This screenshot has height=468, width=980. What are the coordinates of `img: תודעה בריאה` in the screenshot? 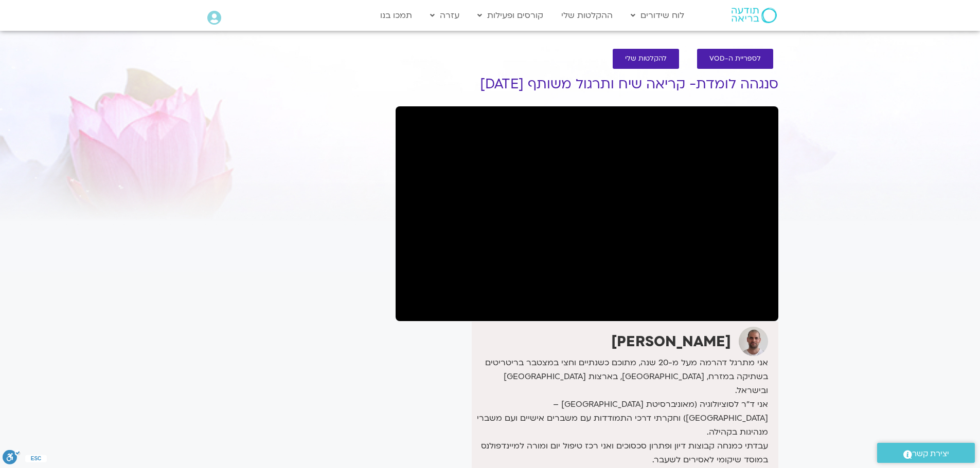 It's located at (754, 16).